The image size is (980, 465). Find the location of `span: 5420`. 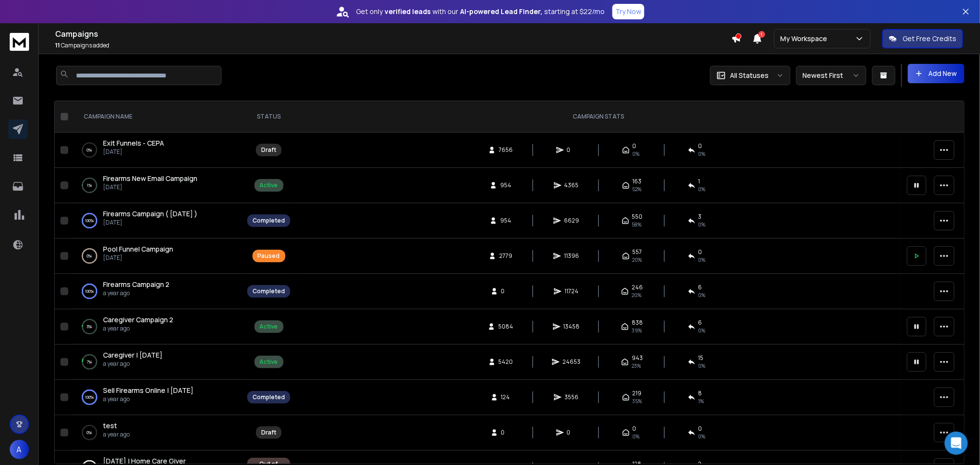

span: 5420 is located at coordinates (506, 362).